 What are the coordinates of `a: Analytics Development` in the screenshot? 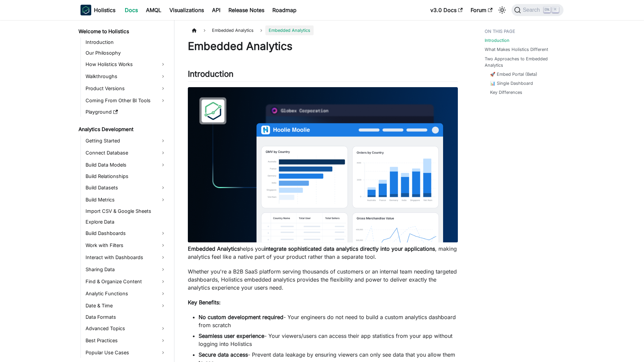 It's located at (122, 130).